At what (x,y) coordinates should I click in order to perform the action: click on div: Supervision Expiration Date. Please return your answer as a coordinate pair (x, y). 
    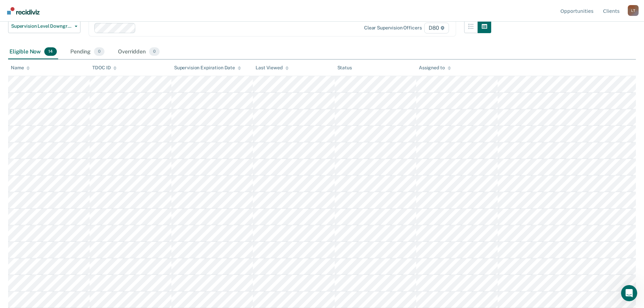
    Looking at the image, I should click on (208, 68).